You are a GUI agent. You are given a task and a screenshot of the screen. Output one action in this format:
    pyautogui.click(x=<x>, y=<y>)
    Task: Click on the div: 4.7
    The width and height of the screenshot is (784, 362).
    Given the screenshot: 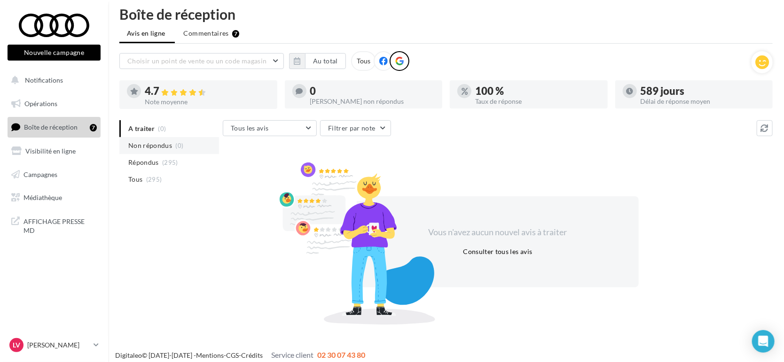 What is the action you would take?
    pyautogui.click(x=207, y=91)
    